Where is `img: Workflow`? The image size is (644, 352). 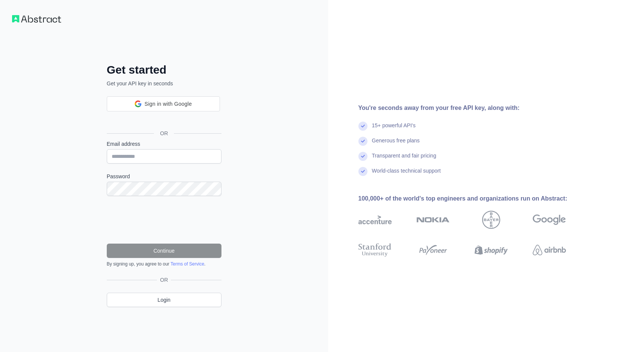 img: Workflow is located at coordinates (36, 19).